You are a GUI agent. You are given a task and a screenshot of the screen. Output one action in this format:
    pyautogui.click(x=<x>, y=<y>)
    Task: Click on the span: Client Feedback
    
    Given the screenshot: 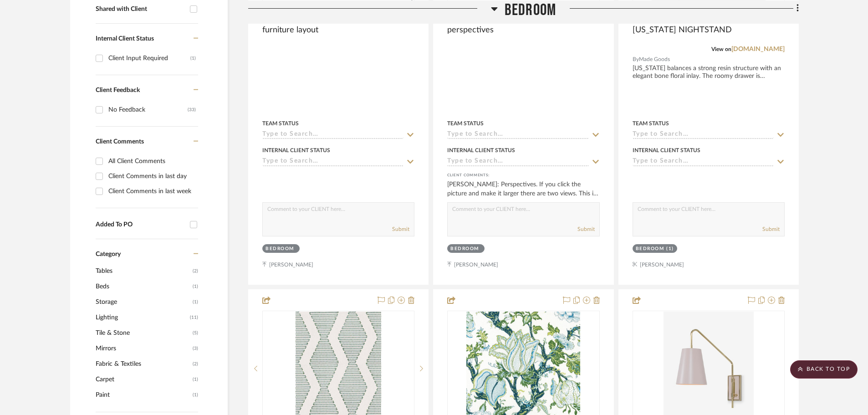 What is the action you would take?
    pyautogui.click(x=118, y=90)
    